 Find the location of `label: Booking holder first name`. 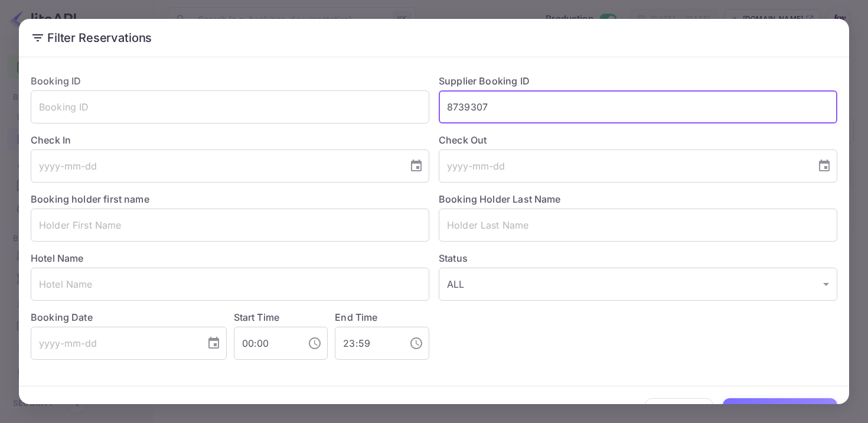

label: Booking holder first name is located at coordinates (90, 199).